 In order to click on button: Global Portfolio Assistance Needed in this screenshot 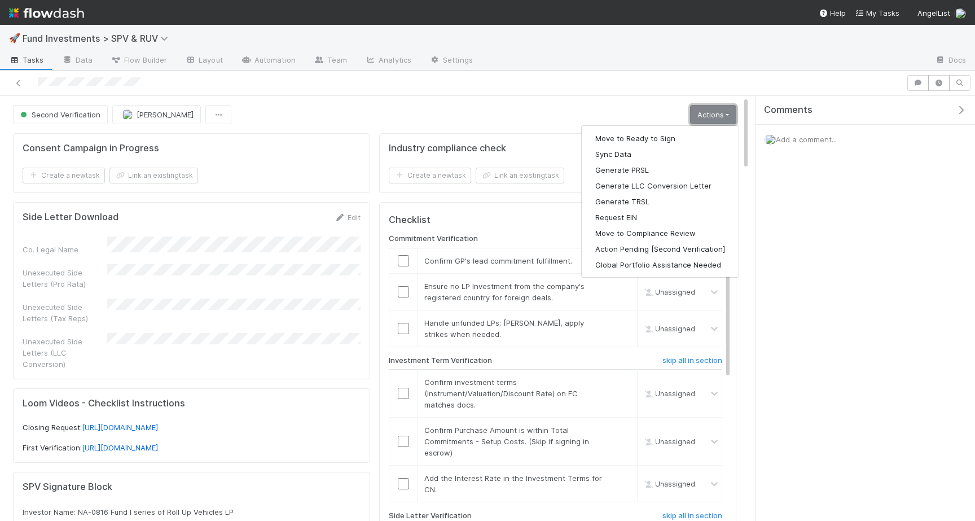, I will do `click(660, 265)`.